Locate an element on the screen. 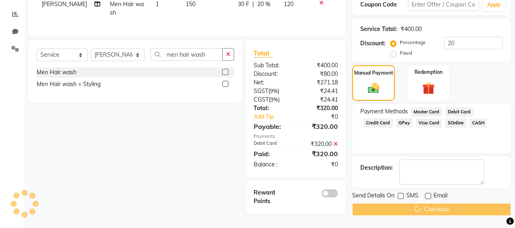  div: Payments is located at coordinates (295, 136).